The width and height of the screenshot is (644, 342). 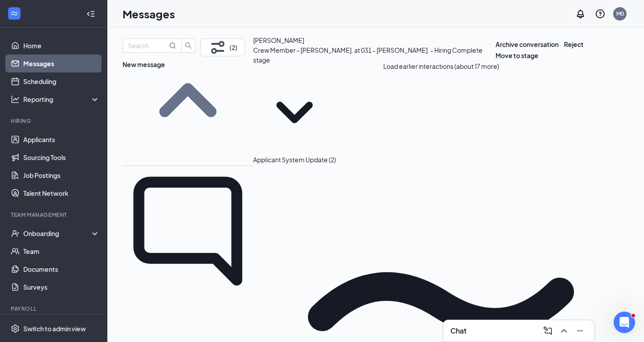 I want to click on a: Applicants, so click(x=61, y=139).